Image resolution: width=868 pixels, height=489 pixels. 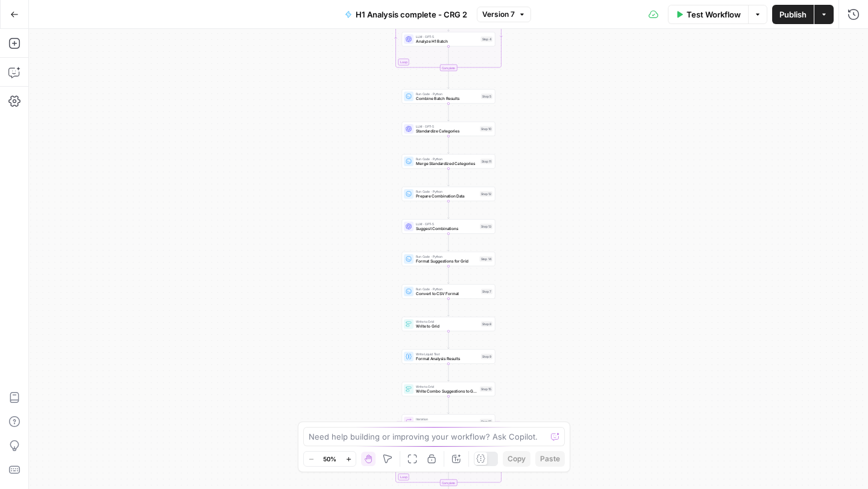 I want to click on span: Test Workflow, so click(x=714, y=14).